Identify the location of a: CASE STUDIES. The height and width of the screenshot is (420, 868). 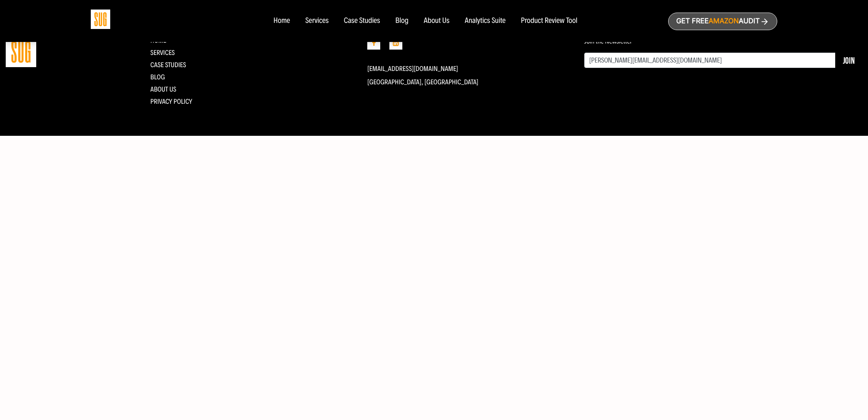
(168, 64).